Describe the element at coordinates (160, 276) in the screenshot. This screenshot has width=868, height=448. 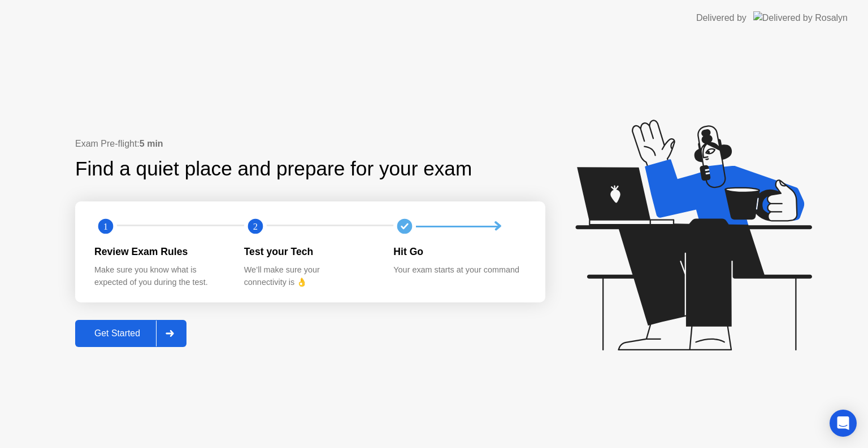
I see `div: Make sure you know what is expected of you during the test.` at that location.